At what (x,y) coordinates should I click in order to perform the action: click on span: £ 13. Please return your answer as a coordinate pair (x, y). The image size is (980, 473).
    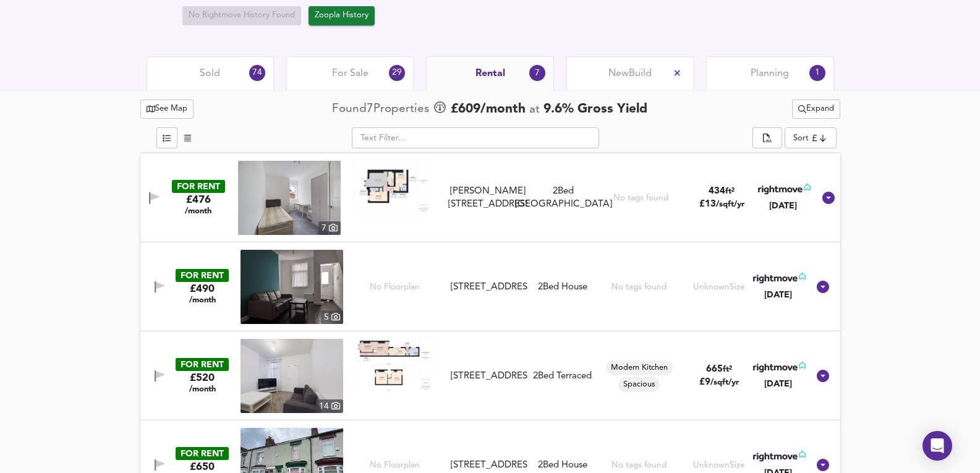
    Looking at the image, I should click on (722, 204).